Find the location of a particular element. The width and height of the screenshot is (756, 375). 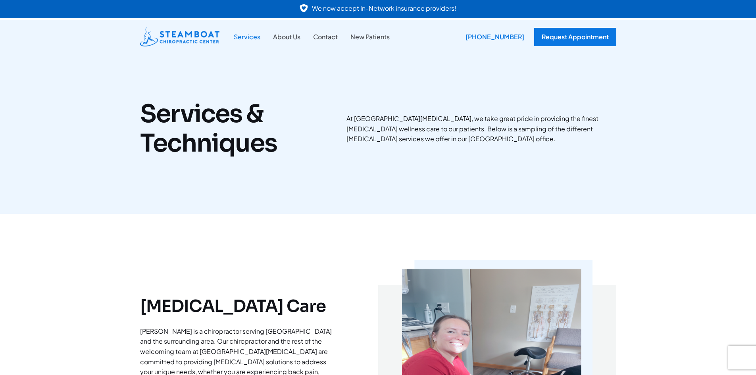

a: Services is located at coordinates (247, 37).